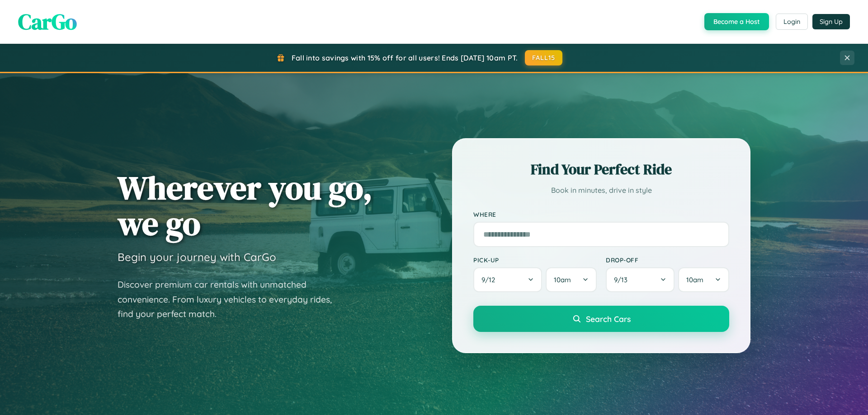 The height and width of the screenshot is (415, 868). I want to click on span: 9 / 12, so click(490, 280).